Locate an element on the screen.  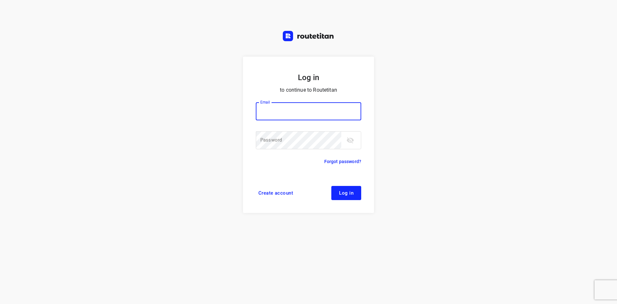
button: toggle password visibility is located at coordinates (351, 140).